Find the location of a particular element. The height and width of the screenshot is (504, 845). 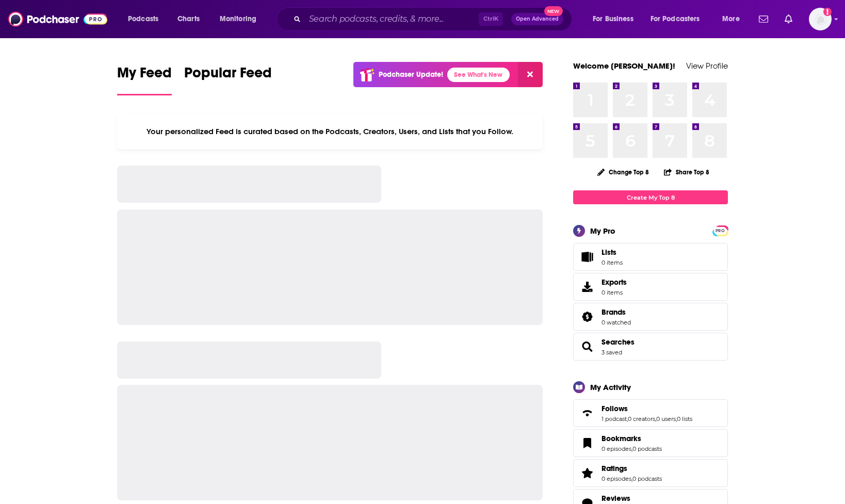

span: Monitoring is located at coordinates (238, 19).